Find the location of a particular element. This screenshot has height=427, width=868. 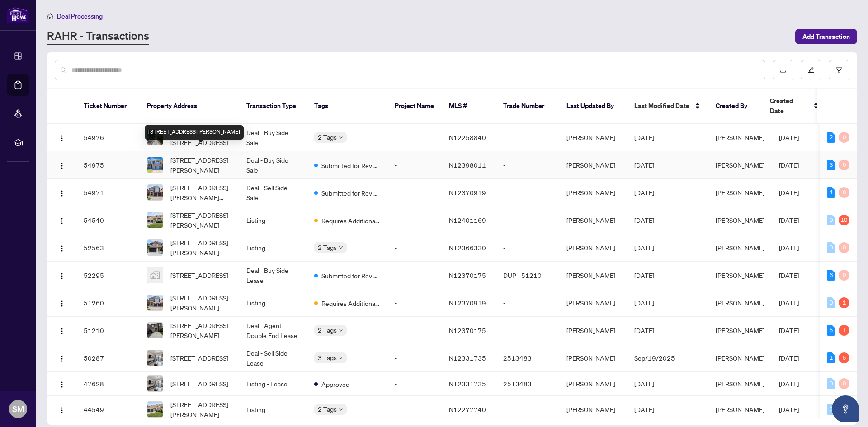

span: Approved is located at coordinates (335, 384).